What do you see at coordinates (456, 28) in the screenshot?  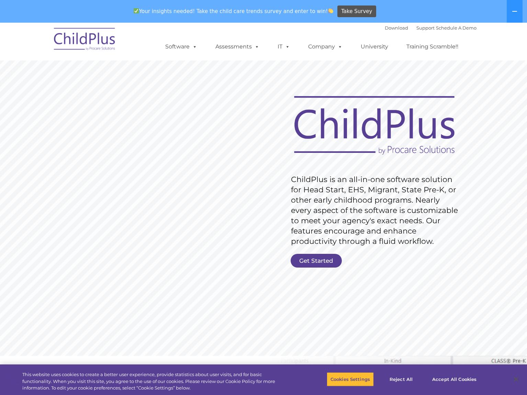 I see `a: Schedule A Demo` at bounding box center [456, 28].